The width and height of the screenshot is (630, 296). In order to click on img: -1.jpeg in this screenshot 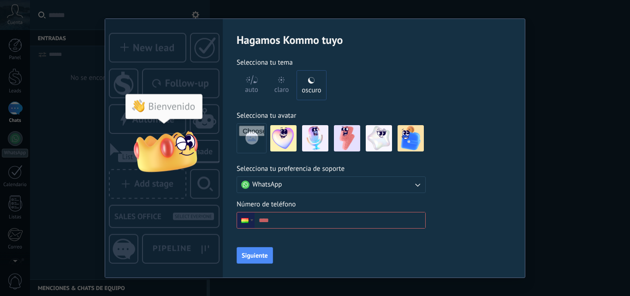, I will do `click(283, 138)`.